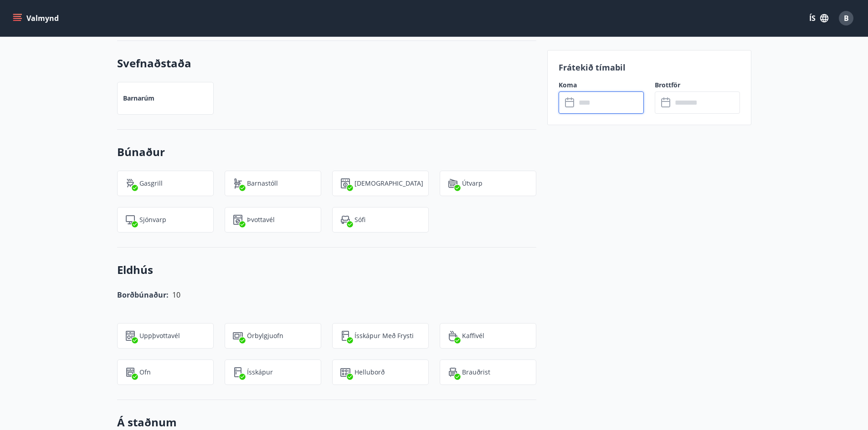 This screenshot has height=430, width=868. I want to click on img: hddCLTAnxqFUMr1fxmbGG8zWilo2syolR0f9UjPn.svg, so click(346, 183).